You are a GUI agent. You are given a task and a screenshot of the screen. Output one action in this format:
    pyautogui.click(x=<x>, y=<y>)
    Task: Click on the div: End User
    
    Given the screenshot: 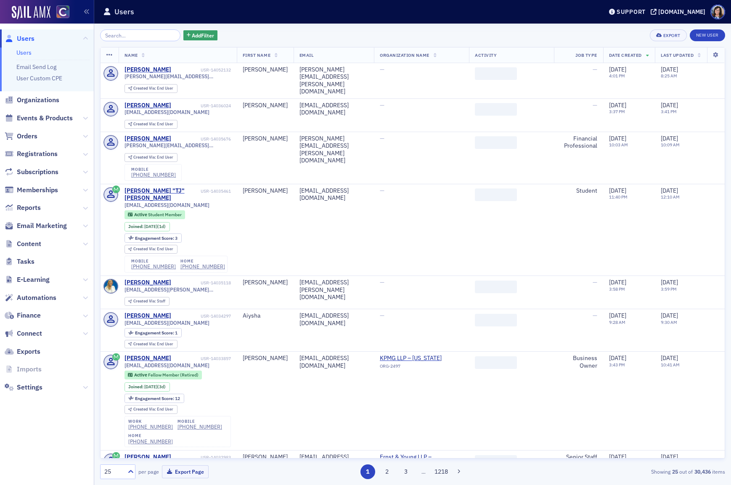 What is the action you would take?
    pyautogui.click(x=153, y=344)
    